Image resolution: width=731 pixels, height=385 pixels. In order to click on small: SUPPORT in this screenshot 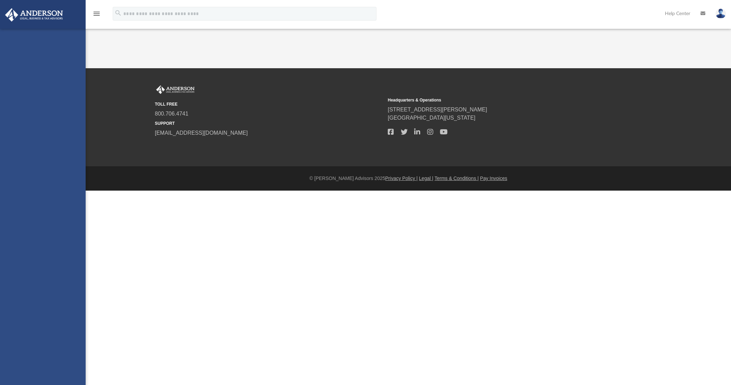, I will do `click(269, 123)`.